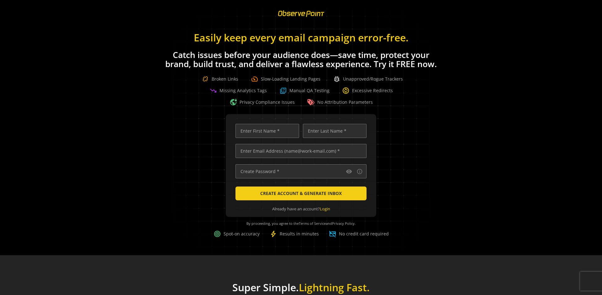 The height and width of the screenshot is (295, 602). Describe the element at coordinates (349, 171) in the screenshot. I see `mat-icon: visibility` at that location.